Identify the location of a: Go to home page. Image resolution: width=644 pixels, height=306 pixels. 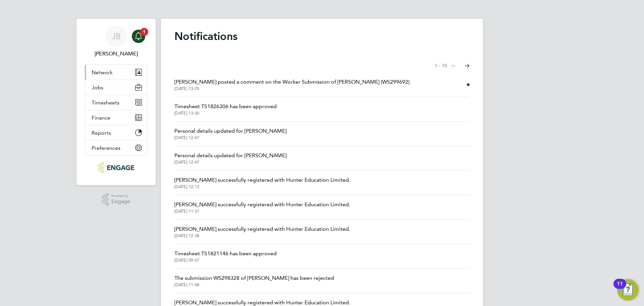
(116, 168).